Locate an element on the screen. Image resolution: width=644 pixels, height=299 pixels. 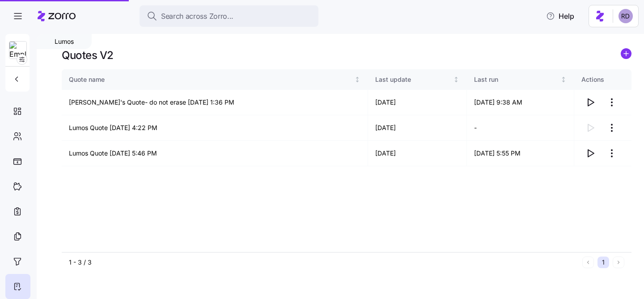
div: Quote name is located at coordinates (211, 79).